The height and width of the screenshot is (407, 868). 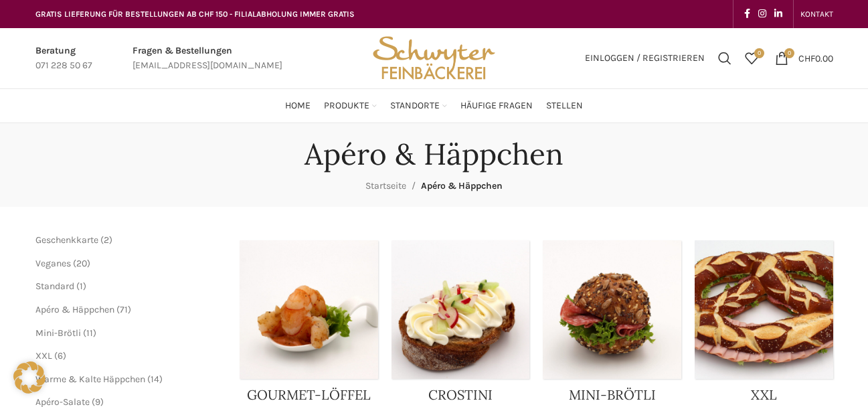 I want to click on div: Suchen, so click(x=725, y=58).